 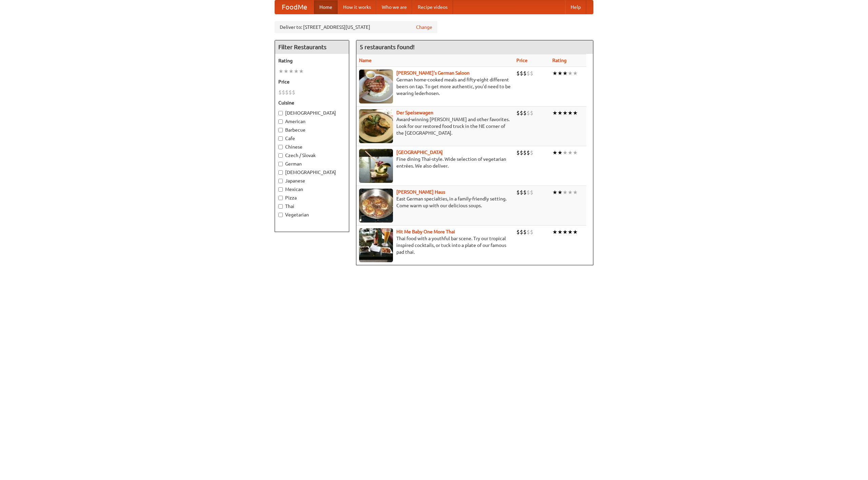 What do you see at coordinates (415, 112) in the screenshot?
I see `a: Der Speisewagen` at bounding box center [415, 112].